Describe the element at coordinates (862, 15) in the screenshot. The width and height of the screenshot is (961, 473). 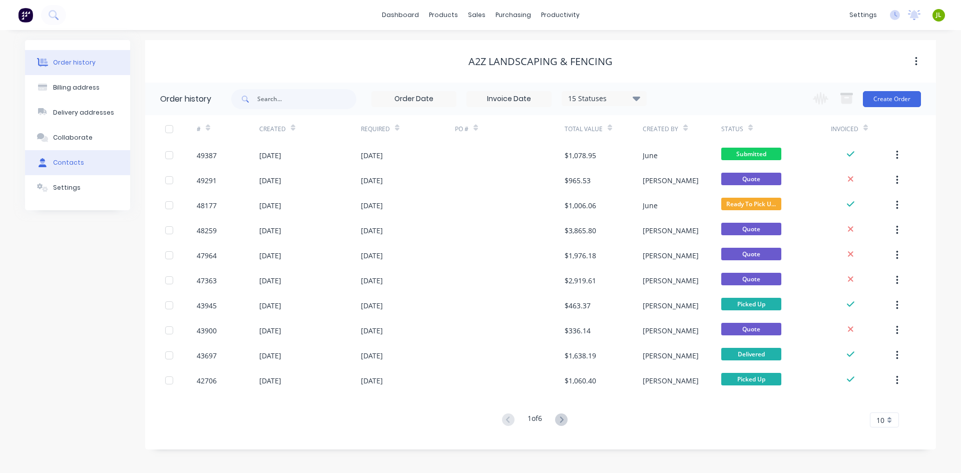
I see `div: settings` at that location.